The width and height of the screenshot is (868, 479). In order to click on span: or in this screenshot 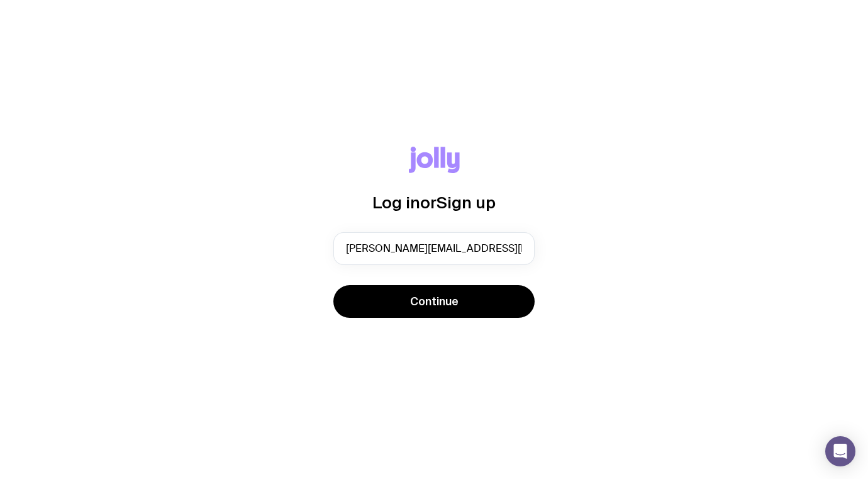, I will do `click(429, 202)`.